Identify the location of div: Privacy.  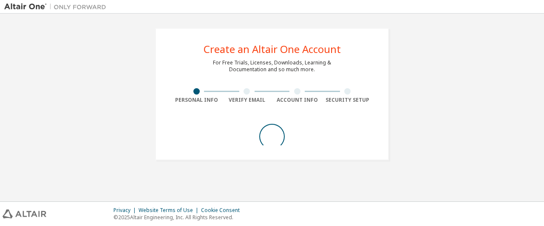
(126, 211).